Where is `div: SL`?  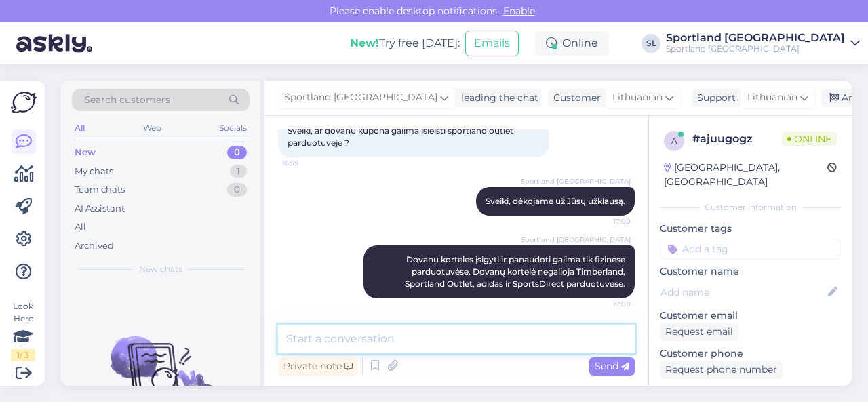
div: SL is located at coordinates (651, 43).